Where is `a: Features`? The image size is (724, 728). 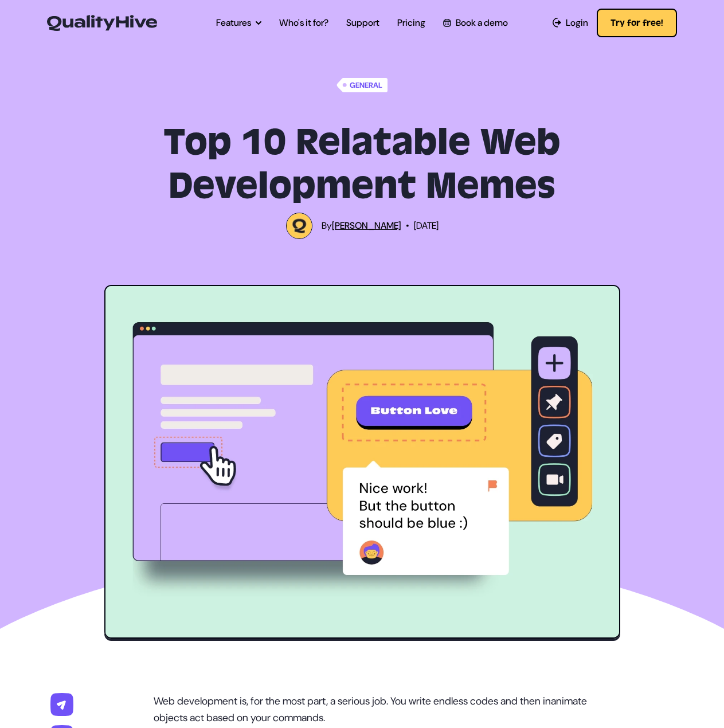 a: Features is located at coordinates (239, 23).